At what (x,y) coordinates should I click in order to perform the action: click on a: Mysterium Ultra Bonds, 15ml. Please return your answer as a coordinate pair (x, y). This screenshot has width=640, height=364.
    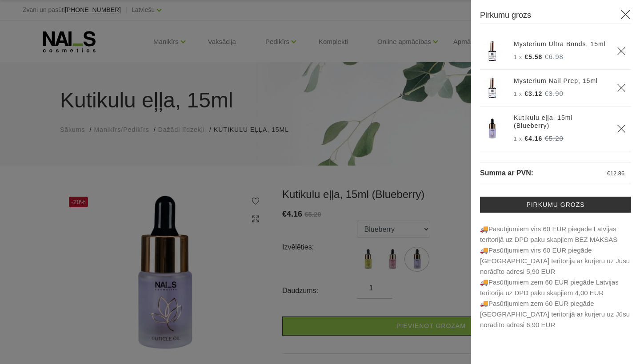
    Looking at the image, I should click on (559, 44).